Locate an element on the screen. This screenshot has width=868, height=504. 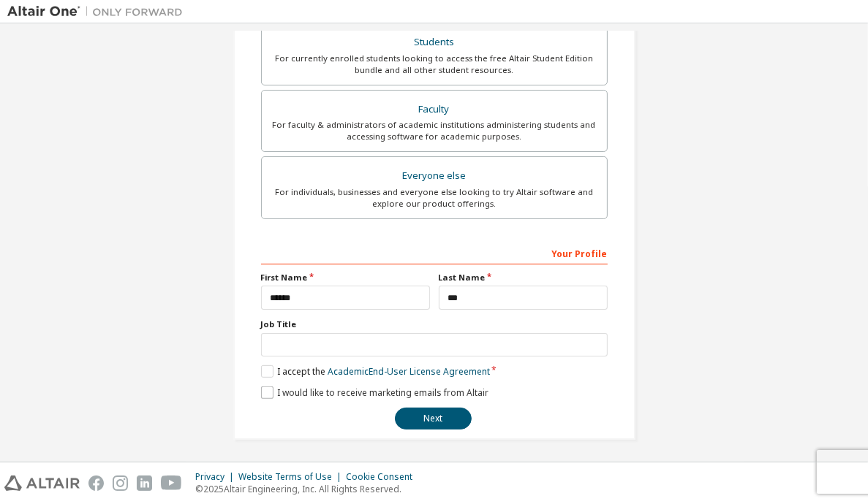
div: Faculty is located at coordinates (434, 110).